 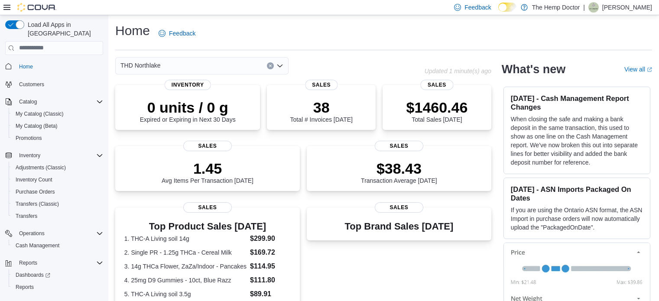 I want to click on button: Operations, so click(x=54, y=234).